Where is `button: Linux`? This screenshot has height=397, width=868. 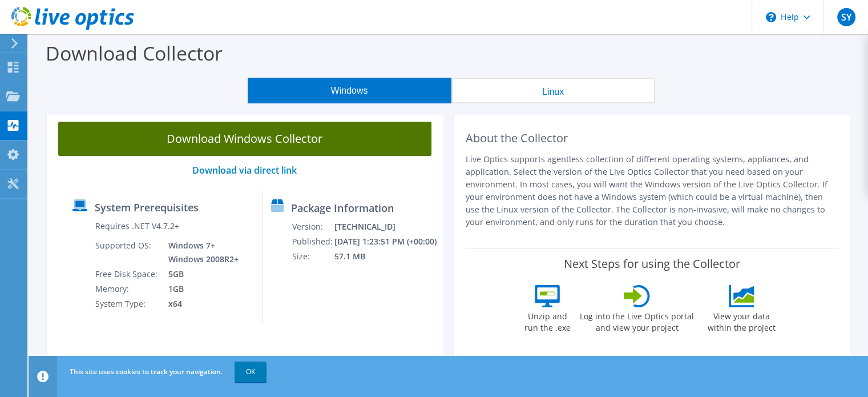
button: Linux is located at coordinates (553, 90).